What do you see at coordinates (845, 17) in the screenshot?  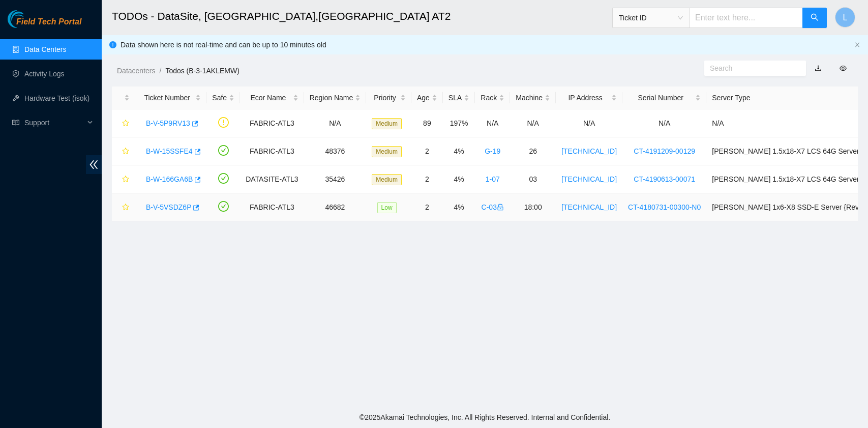 I see `button: L` at bounding box center [845, 17].